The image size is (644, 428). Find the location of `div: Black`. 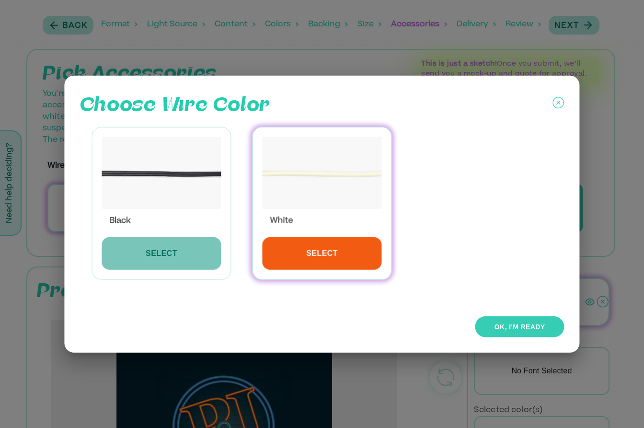

div: Black is located at coordinates (161, 220).